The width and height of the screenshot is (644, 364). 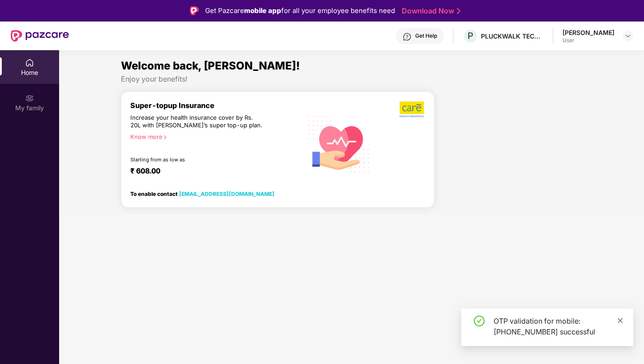 What do you see at coordinates (40, 36) in the screenshot?
I see `img: New Pazcare Logo` at bounding box center [40, 36].